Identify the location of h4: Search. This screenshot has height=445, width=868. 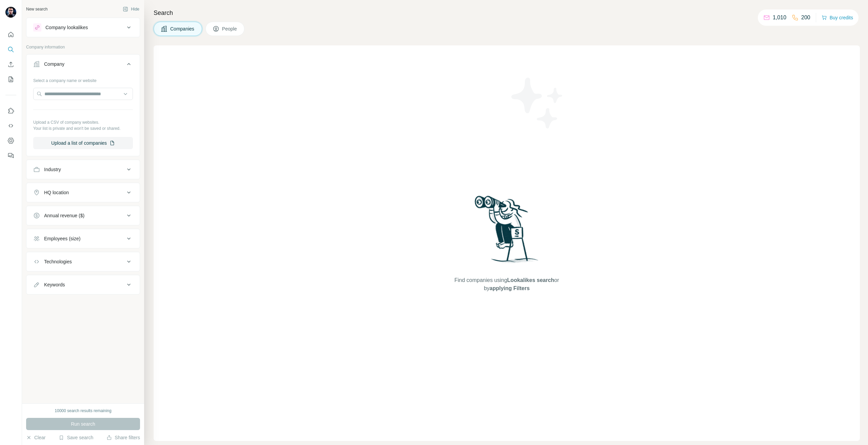
(506, 13).